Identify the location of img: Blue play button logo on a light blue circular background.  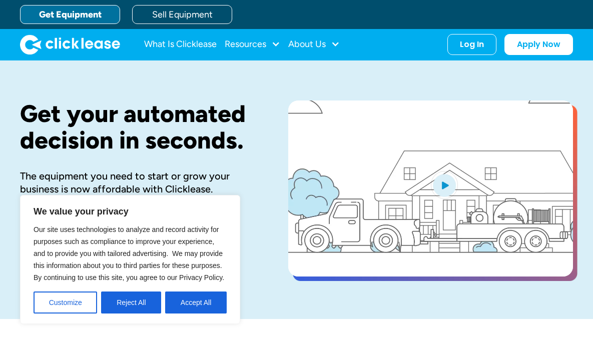
(445, 185).